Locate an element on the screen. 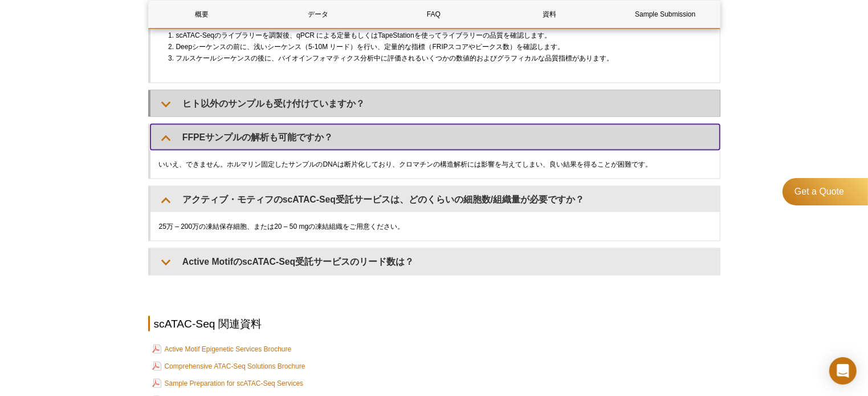  li: Deepシーケンスの前に、浅いシーケンス（5-10M リード）を行い、定量的な指標（FRIPスコアやピークス数）を確認します。 is located at coordinates (438, 47).